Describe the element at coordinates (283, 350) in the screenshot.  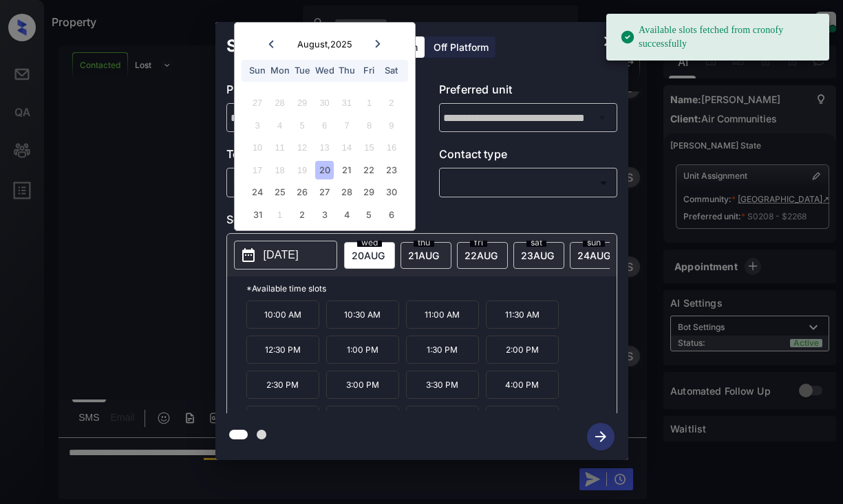
I see `p: 12:30 PM` at that location.